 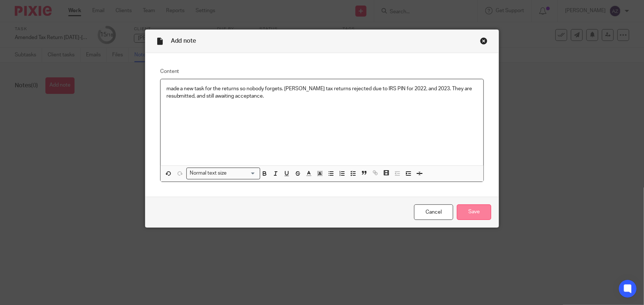 What do you see at coordinates (183, 41) in the screenshot?
I see `span: Add note` at bounding box center [183, 41].